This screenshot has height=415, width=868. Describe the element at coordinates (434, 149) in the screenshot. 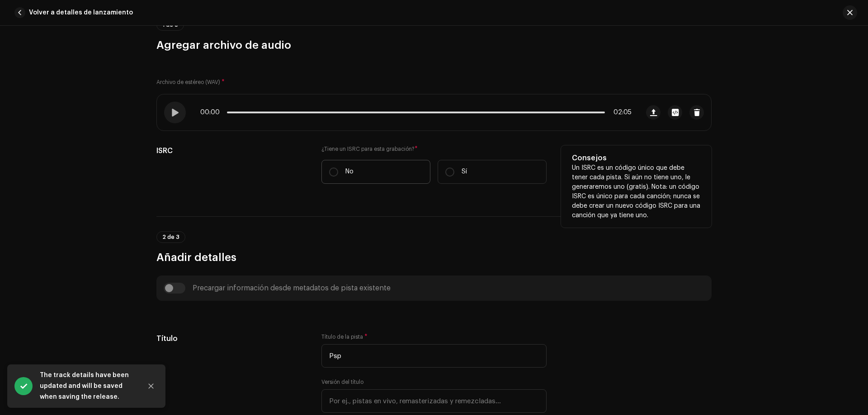

I see `label: ¿Tiene un ISRC para esta grabación?` at that location.